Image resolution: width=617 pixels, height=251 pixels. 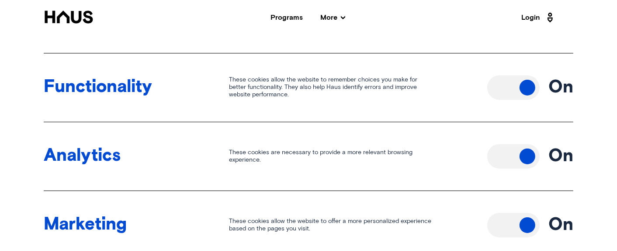 I want to click on span: Marketing, so click(x=136, y=224).